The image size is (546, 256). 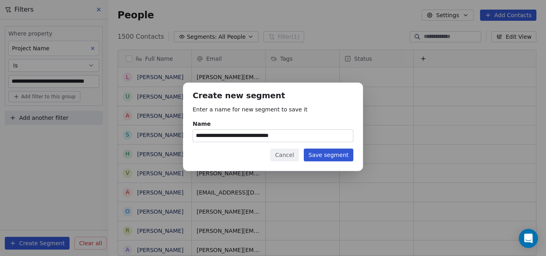 What do you see at coordinates (329, 155) in the screenshot?
I see `button: Save segment` at bounding box center [329, 155].